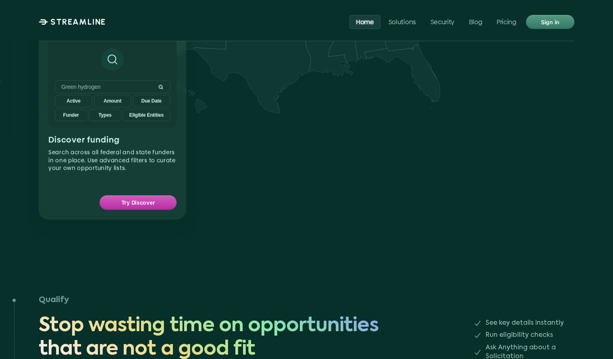  What do you see at coordinates (550, 22) in the screenshot?
I see `a: Sign in` at bounding box center [550, 22].